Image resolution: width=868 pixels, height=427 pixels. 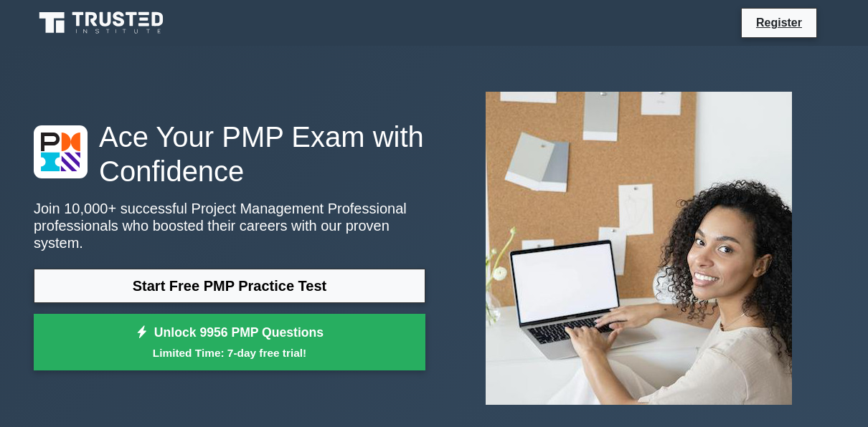 I want to click on a: Start Free PMP Practice Test, so click(x=230, y=286).